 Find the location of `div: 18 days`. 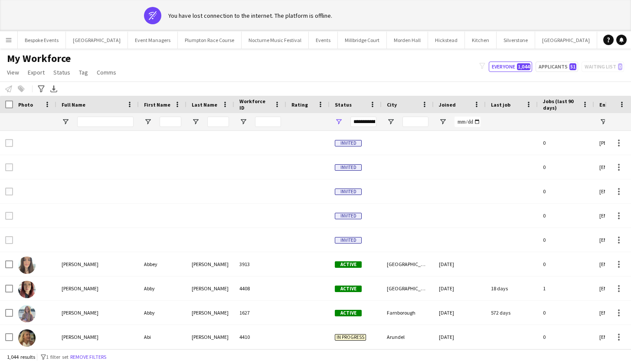

div: 18 days is located at coordinates (512, 288).